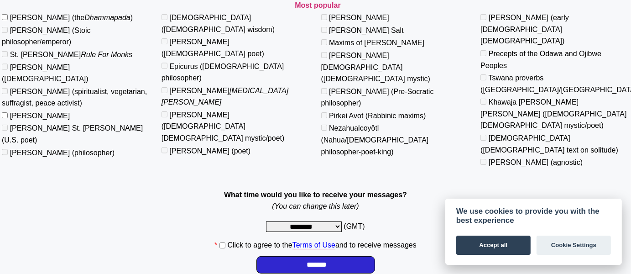 The width and height of the screenshot is (631, 274). Describe the element at coordinates (106, 54) in the screenshot. I see `em: Rule For Monks` at that location.